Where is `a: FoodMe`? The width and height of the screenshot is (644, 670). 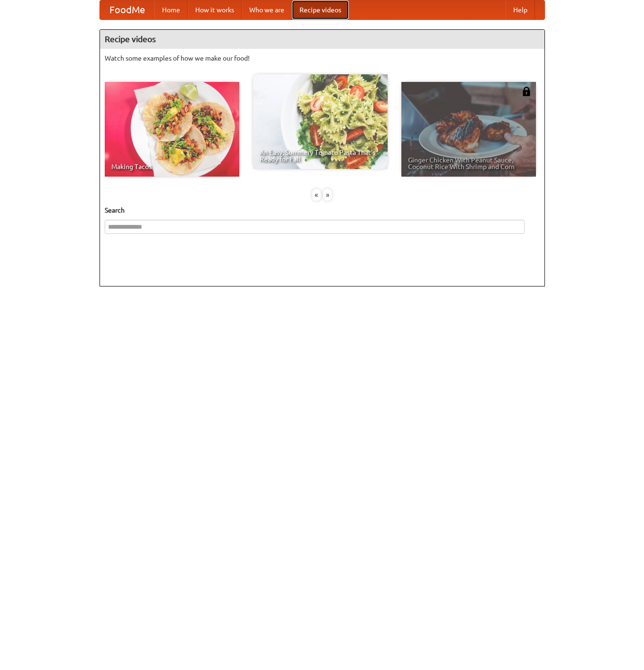 a: FoodMe is located at coordinates (127, 10).